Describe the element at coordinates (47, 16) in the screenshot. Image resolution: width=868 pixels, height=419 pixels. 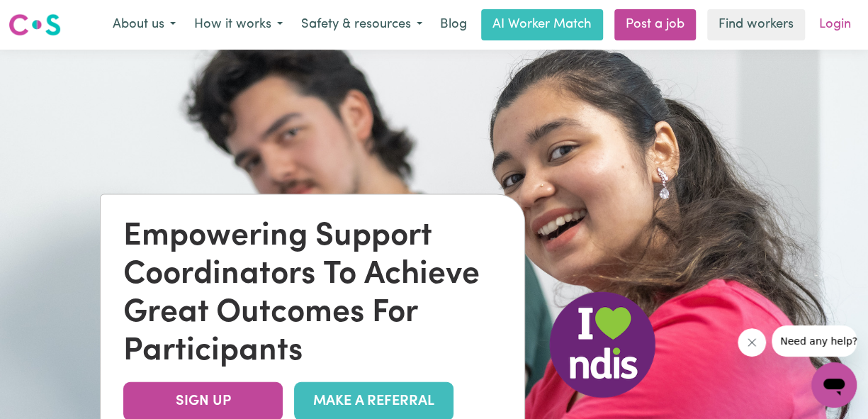
I see `span: Need any help?` at that location.